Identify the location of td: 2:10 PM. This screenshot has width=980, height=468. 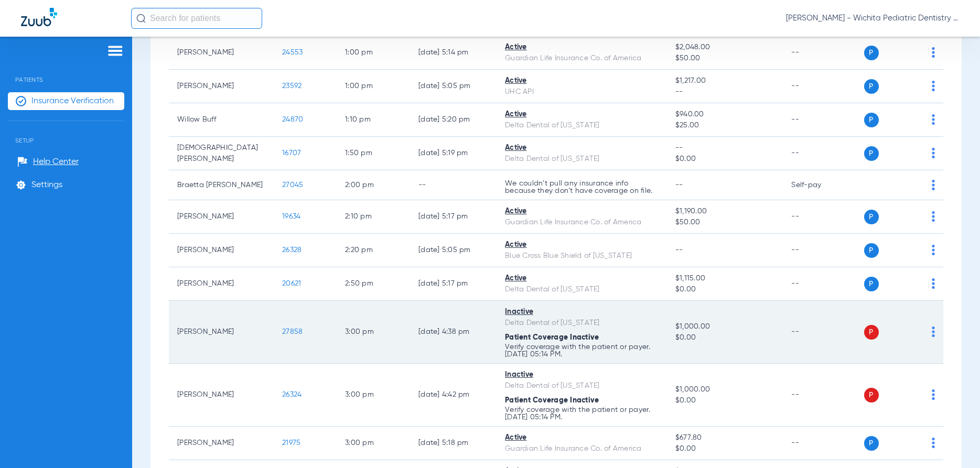
(373, 217).